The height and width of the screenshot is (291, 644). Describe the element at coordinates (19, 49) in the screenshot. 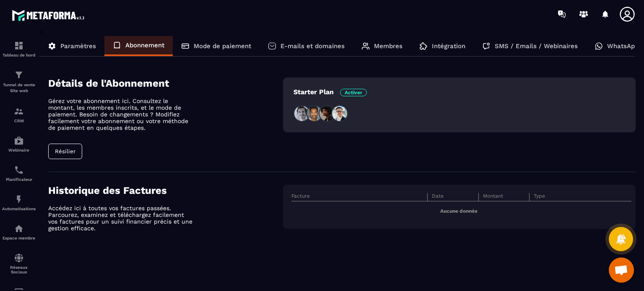

I see `a: formationformationTableau de bord` at that location.